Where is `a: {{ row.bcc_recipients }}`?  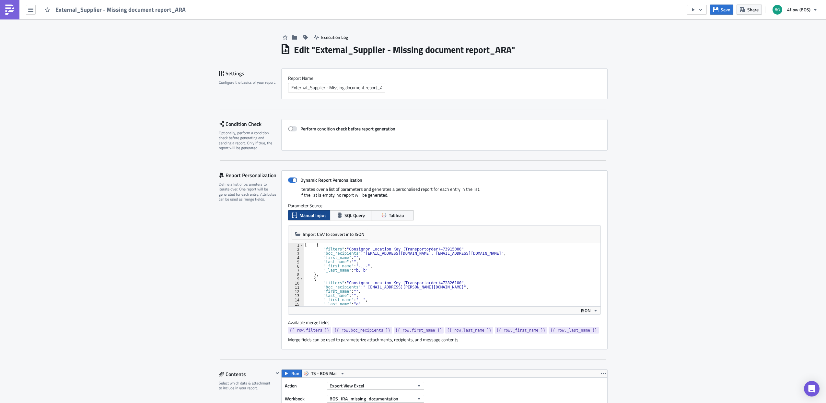 a: {{ row.bcc_recipients }} is located at coordinates (362, 330).